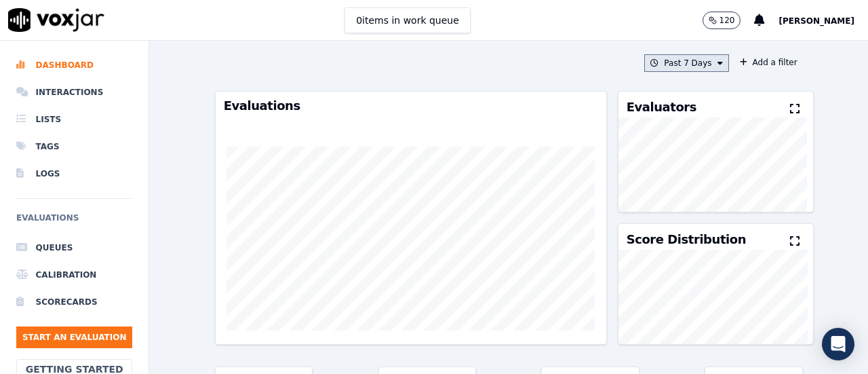  Describe the element at coordinates (727, 21) in the screenshot. I see `p: 120` at that location.